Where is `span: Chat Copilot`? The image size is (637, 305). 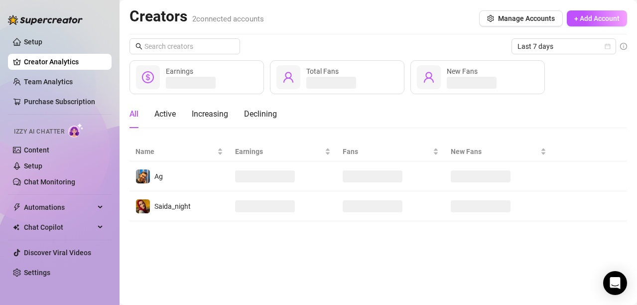
span: Chat Copilot is located at coordinates (59, 227).